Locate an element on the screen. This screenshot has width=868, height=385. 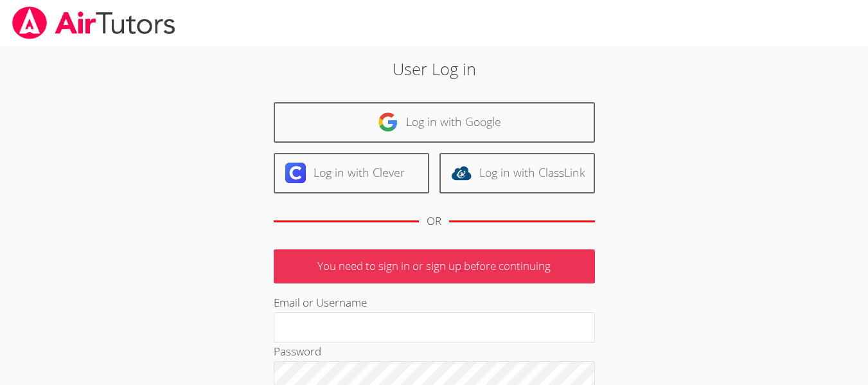
img: classlink-logo-d6bb404cc1216ec64c9a2012d9dc4662098be43eaf13dc465df04b49fa7ab582.svg is located at coordinates (461, 173).